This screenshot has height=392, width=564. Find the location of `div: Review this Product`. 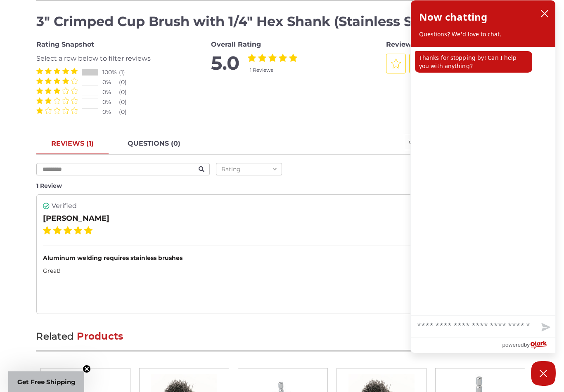

div: Review this Product is located at coordinates (456, 45).